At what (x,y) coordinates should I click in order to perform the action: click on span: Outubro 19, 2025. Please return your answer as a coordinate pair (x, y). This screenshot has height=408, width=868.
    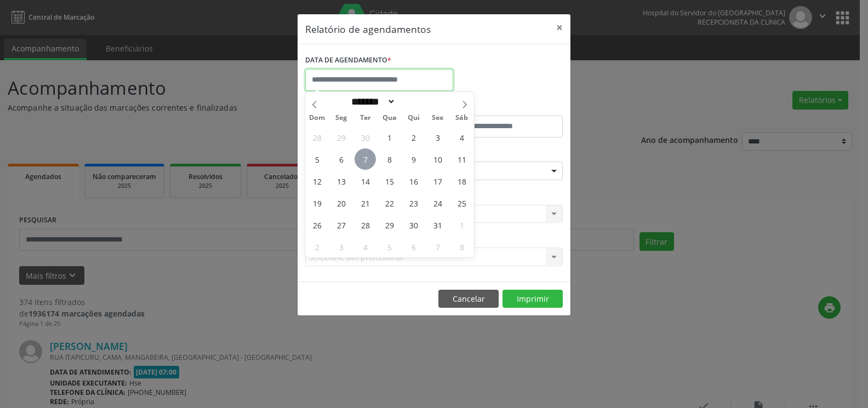
    Looking at the image, I should click on (317, 202).